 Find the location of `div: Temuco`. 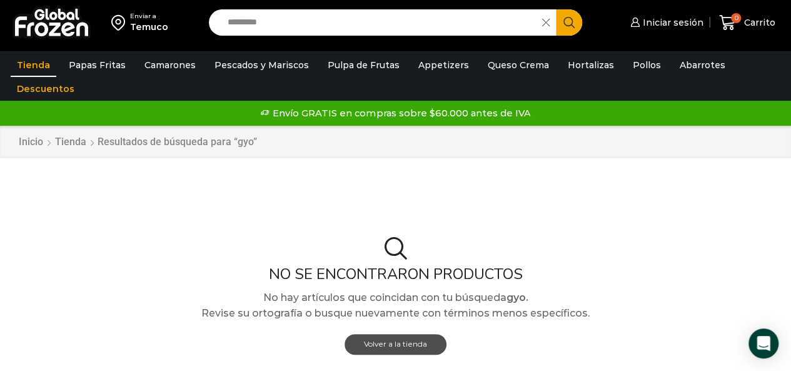

div: Temuco is located at coordinates (149, 27).